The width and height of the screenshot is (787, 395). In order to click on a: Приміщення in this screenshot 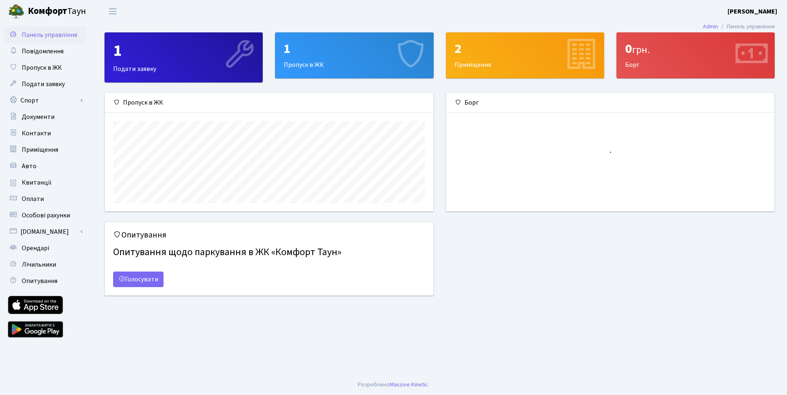, I will do `click(45, 150)`.